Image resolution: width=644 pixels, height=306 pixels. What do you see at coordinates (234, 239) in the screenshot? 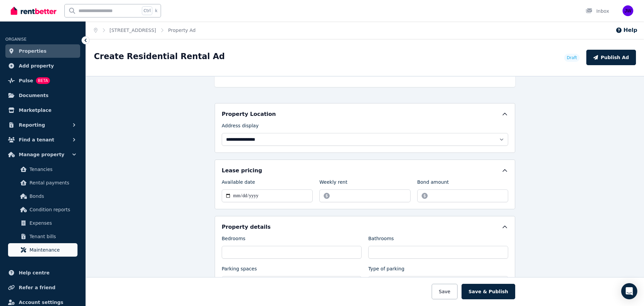
I see `label: Bedrooms` at bounding box center [234, 239].